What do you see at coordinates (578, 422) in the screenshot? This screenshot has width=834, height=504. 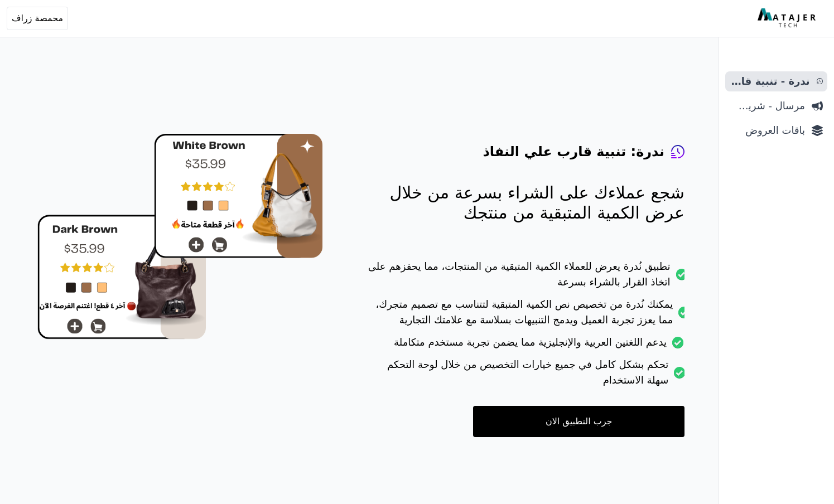 I see `a: جرب التطبيق الان` at bounding box center [578, 422].